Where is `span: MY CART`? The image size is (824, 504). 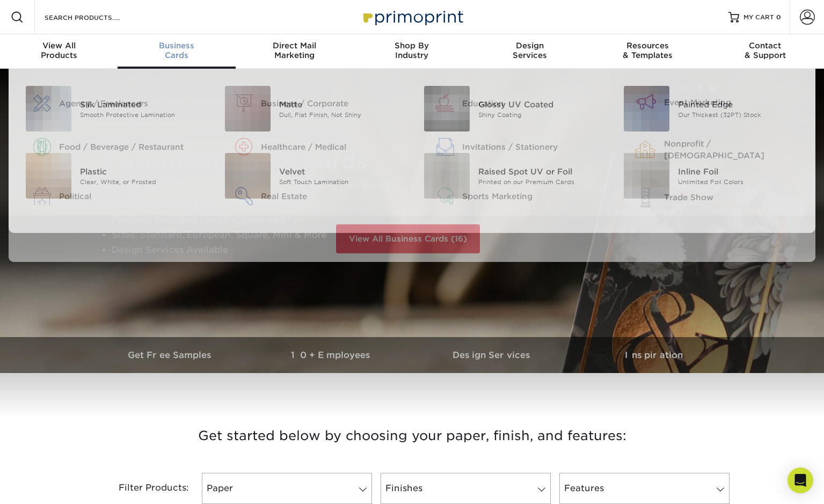
span: MY CART is located at coordinates (759, 18).